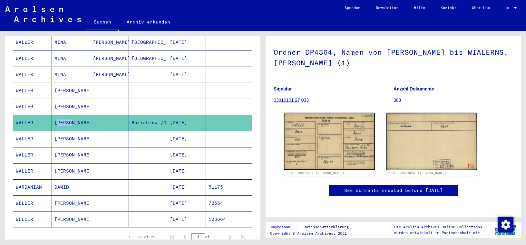 This screenshot has height=245, width=526. What do you see at coordinates (229, 187) in the screenshot?
I see `mat-cell: 51175` at bounding box center [229, 187].